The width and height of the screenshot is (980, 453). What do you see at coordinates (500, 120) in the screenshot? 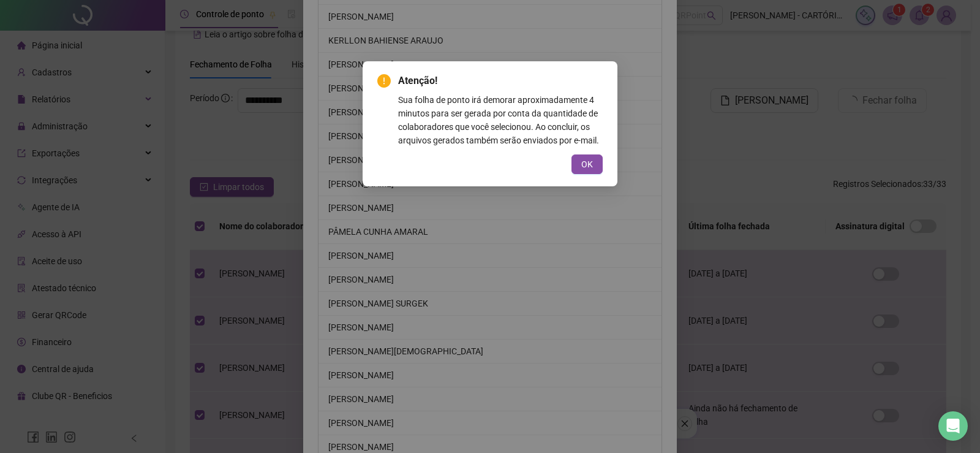
I see `div: Sua folha de ponto irá demorar aproximadamente 4 minutos para ser gerada por conta da quantidade ...` at bounding box center [500, 120].